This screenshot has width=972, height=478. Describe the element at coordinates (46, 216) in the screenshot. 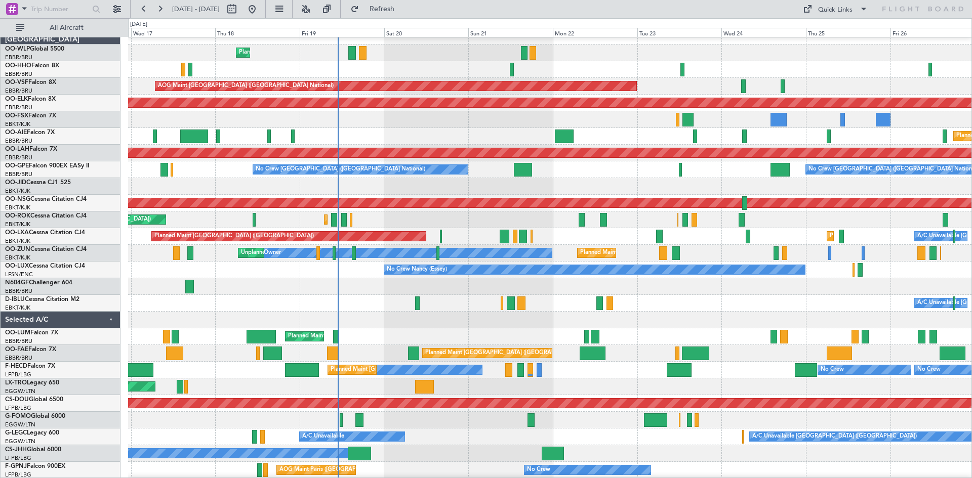

I see `a: OO-ROKCessna Citation CJ4` at that location.